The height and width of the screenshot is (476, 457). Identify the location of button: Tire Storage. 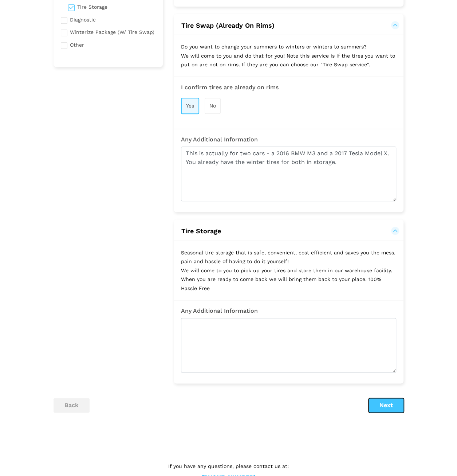
(289, 231).